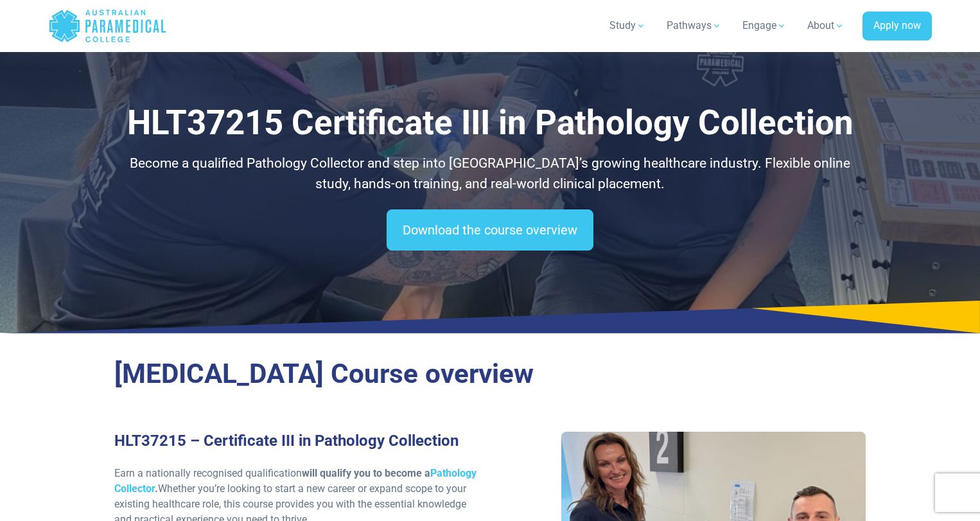 The width and height of the screenshot is (980, 521). I want to click on a: About, so click(826, 25).